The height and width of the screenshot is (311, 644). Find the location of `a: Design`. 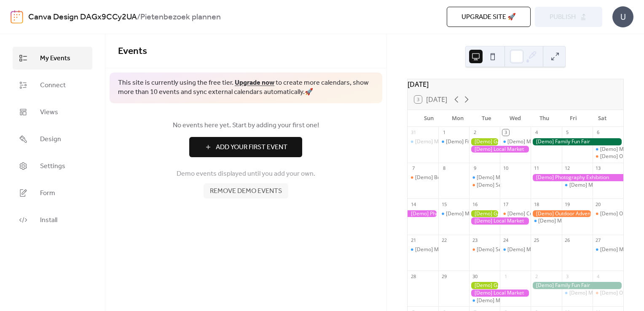

a: Design is located at coordinates (52, 139).